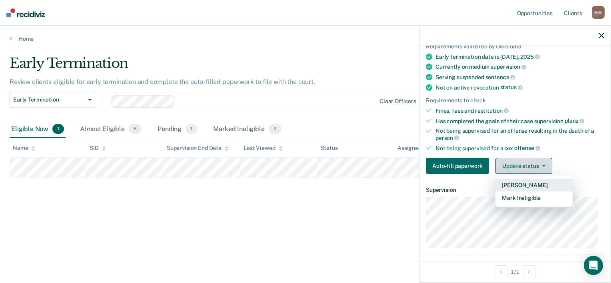  Describe the element at coordinates (520, 67) in the screenshot. I see `div: Currently on medium` at that location.